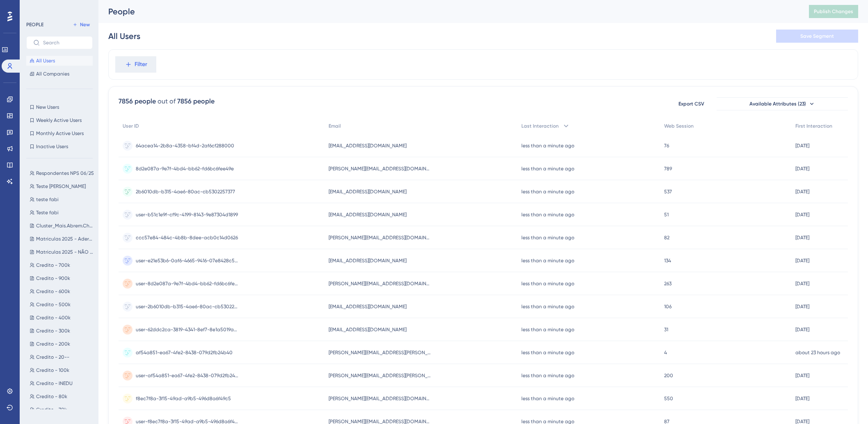  What do you see at coordinates (665, 352) in the screenshot?
I see `span: 4` at bounding box center [665, 352].